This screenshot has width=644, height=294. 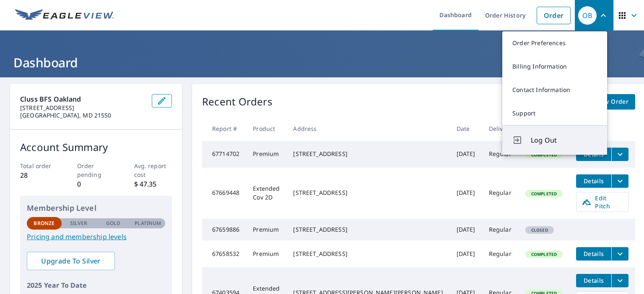 I want to click on td: Extended Cov 2D, so click(x=266, y=194).